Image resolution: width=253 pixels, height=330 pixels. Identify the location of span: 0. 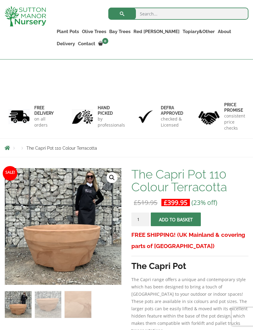
(105, 41).